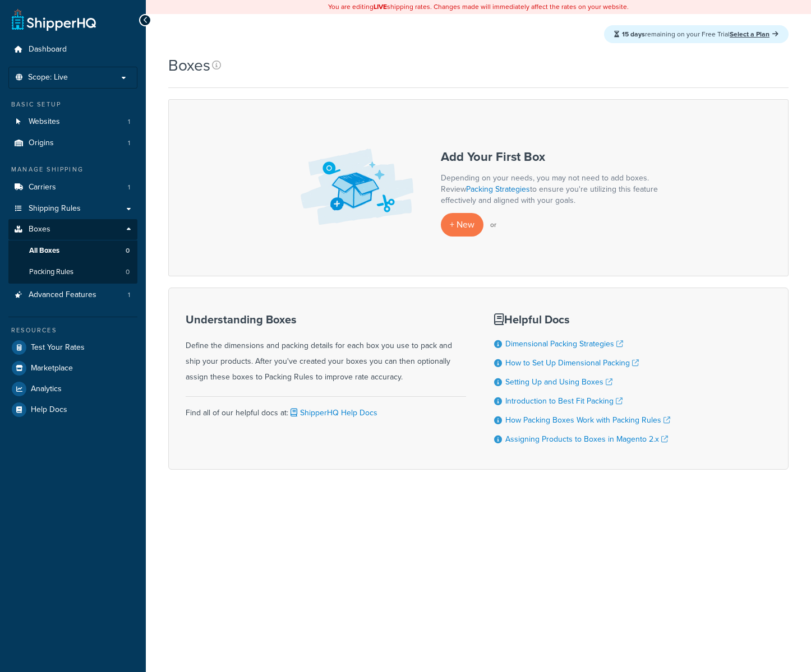 The image size is (811, 672). Describe the element at coordinates (73, 143) in the screenshot. I see `li: Origins` at that location.